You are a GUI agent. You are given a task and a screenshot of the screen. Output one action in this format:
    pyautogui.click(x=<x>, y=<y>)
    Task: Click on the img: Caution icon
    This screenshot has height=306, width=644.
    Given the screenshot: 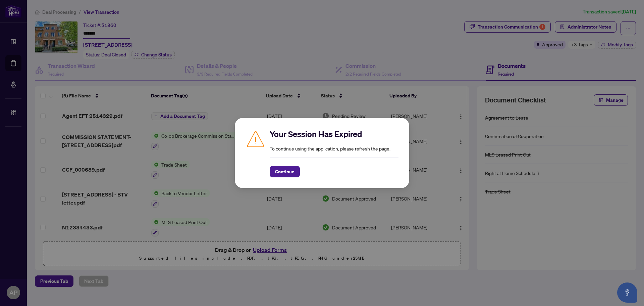 What is the action you would take?
    pyautogui.click(x=255, y=139)
    